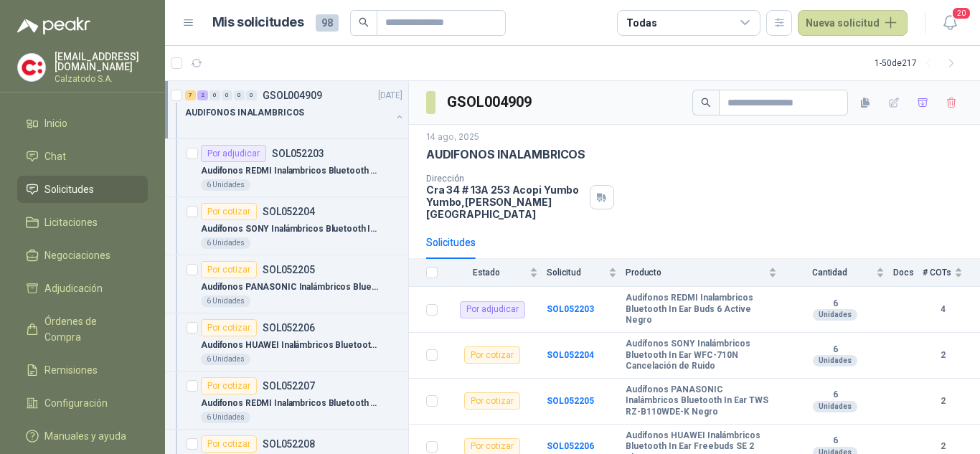 The width and height of the screenshot is (980, 454). Describe the element at coordinates (289, 270) in the screenshot. I see `p: SOL052205` at that location.